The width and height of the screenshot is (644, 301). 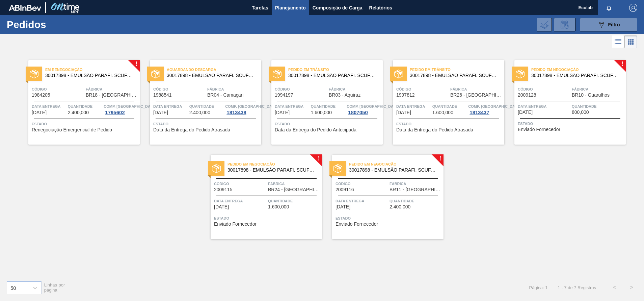 What do you see at coordinates (345, 190) in the screenshot?
I see `span: 2009116` at bounding box center [345, 190].